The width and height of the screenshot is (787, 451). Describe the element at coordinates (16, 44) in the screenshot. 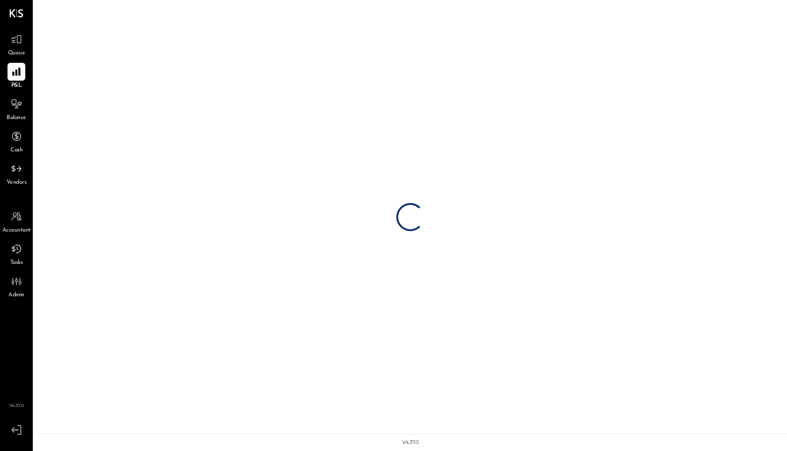

I see `a: Queue` at that location.